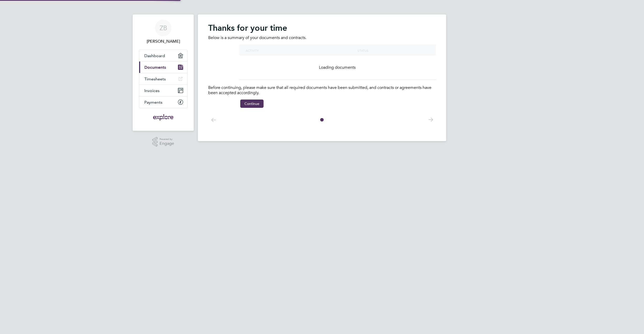 This screenshot has width=644, height=334. Describe the element at coordinates (163, 28) in the screenshot. I see `span: ZB` at that location.